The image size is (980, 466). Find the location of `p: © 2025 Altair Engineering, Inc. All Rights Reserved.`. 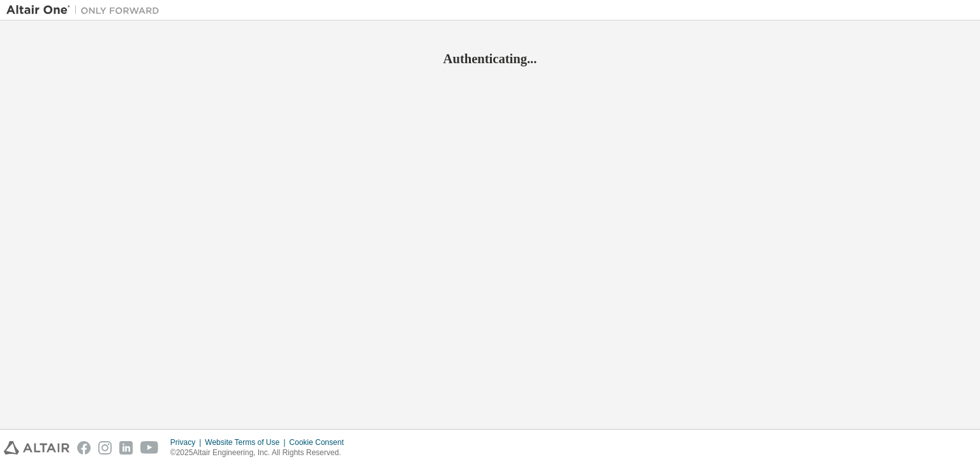

p: © 2025 Altair Engineering, Inc. All Rights Reserved. is located at coordinates (261, 452).